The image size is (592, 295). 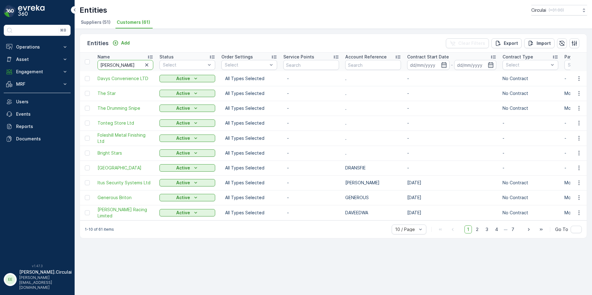 I want to click on img: logo, so click(x=10, y=11).